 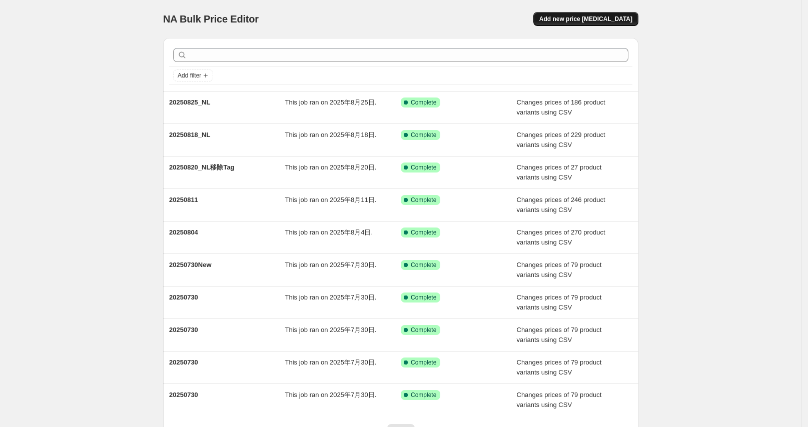 I want to click on button: Add filter, so click(x=193, y=76).